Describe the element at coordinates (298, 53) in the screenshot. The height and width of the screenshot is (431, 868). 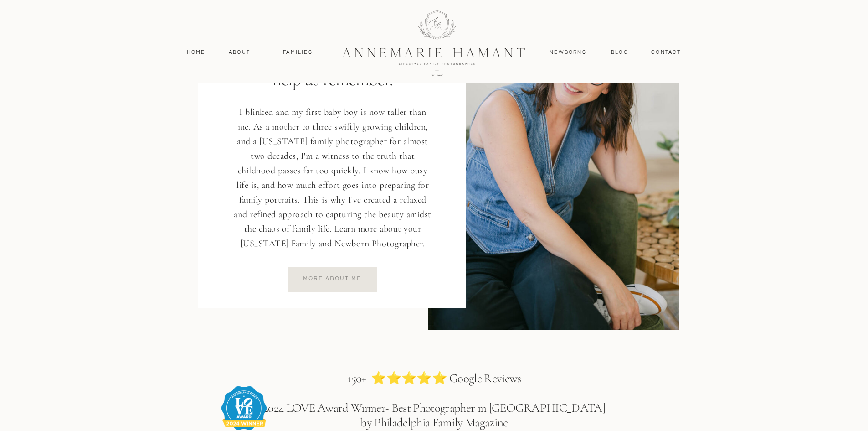
I see `a: Families` at that location.